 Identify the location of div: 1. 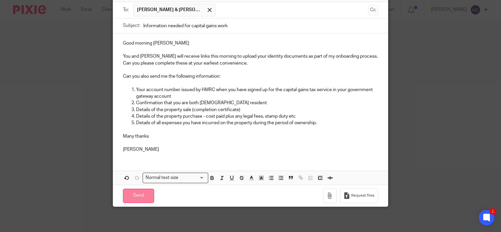
(493, 212).